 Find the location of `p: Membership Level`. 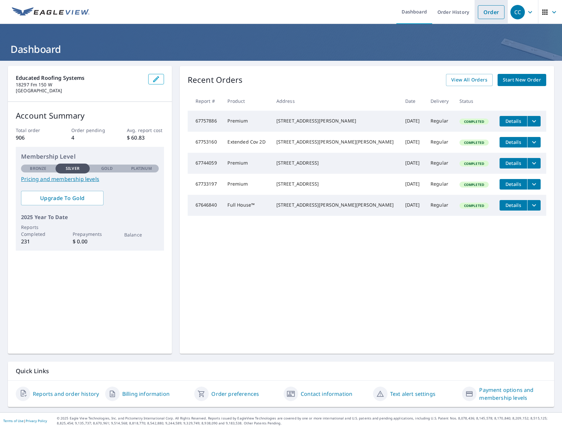

p: Membership Level is located at coordinates (90, 156).